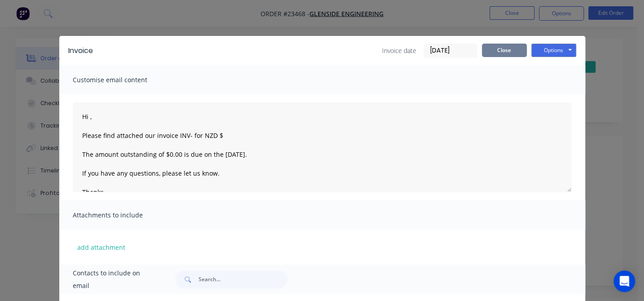  What do you see at coordinates (322, 147) in the screenshot?
I see `textarea: Hi , Please find attached our invoice INV- for NZD $ The amount outstanding of $0.00 is due on th...` at bounding box center [322, 147].